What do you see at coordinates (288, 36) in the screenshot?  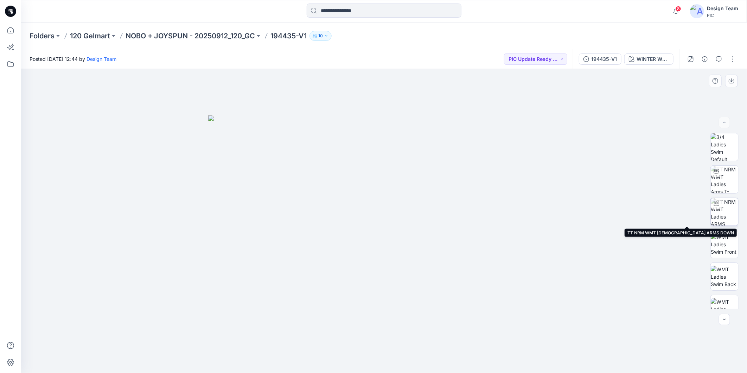 I see `p: 194435-V1` at bounding box center [288, 36].